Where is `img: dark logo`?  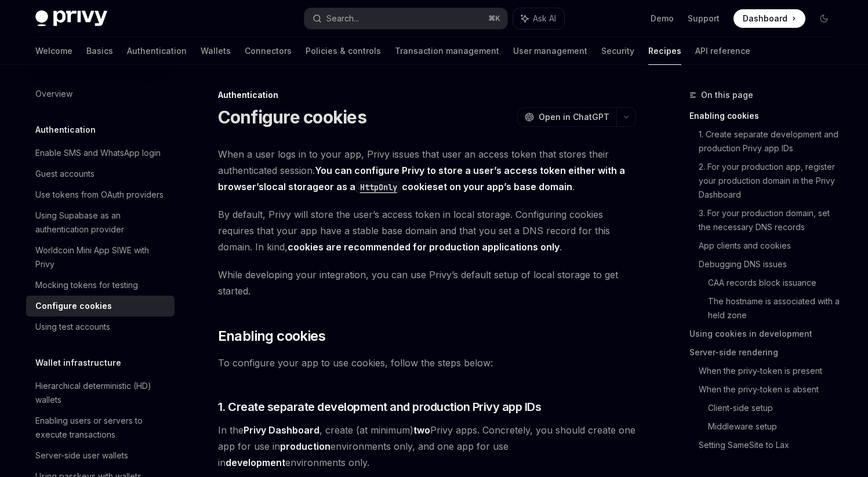 img: dark logo is located at coordinates (72, 18).